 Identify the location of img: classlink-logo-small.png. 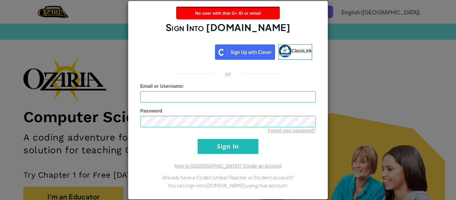
(285, 51).